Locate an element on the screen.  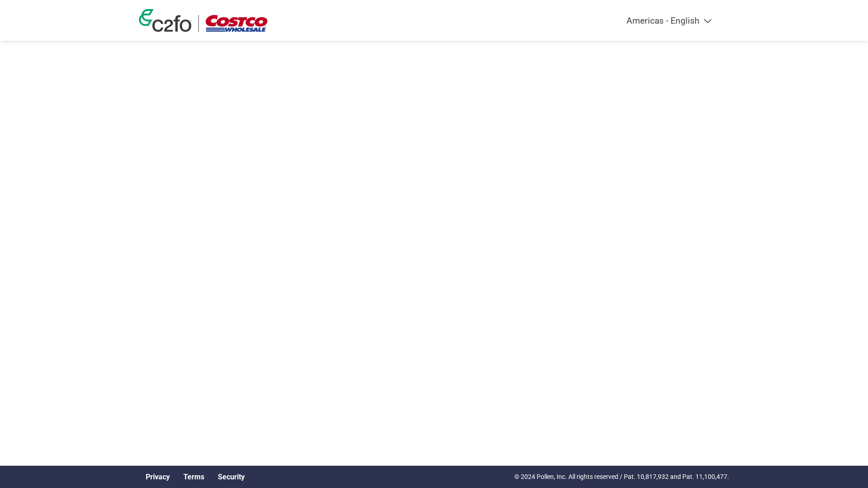
a: Privacy is located at coordinates (158, 477).